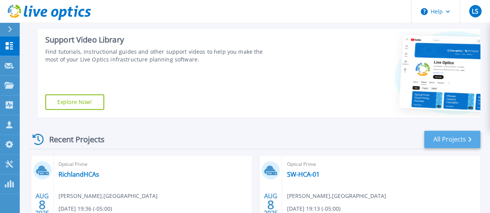 This screenshot has width=490, height=213. I want to click on span: LS, so click(475, 11).